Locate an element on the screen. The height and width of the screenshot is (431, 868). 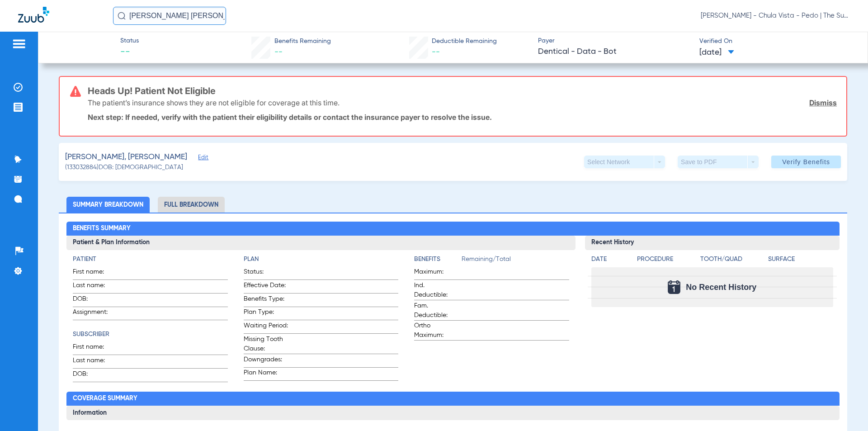
h2: Coverage Summary is located at coordinates (453, 399).